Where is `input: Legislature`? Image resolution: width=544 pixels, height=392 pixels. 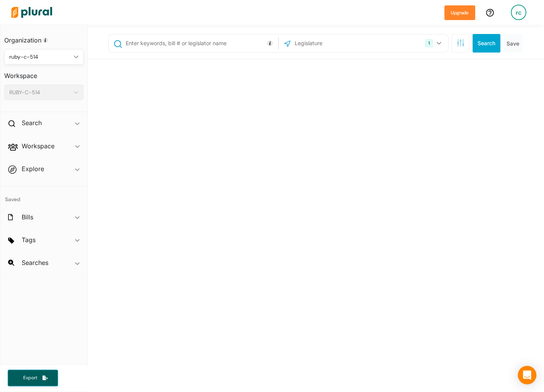 input: Legislature is located at coordinates (335, 43).